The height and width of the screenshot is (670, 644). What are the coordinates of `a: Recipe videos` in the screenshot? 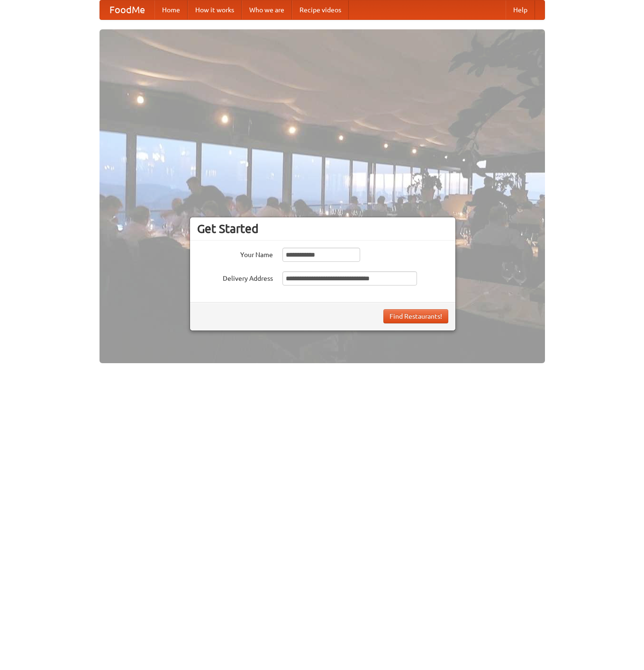 It's located at (320, 10).